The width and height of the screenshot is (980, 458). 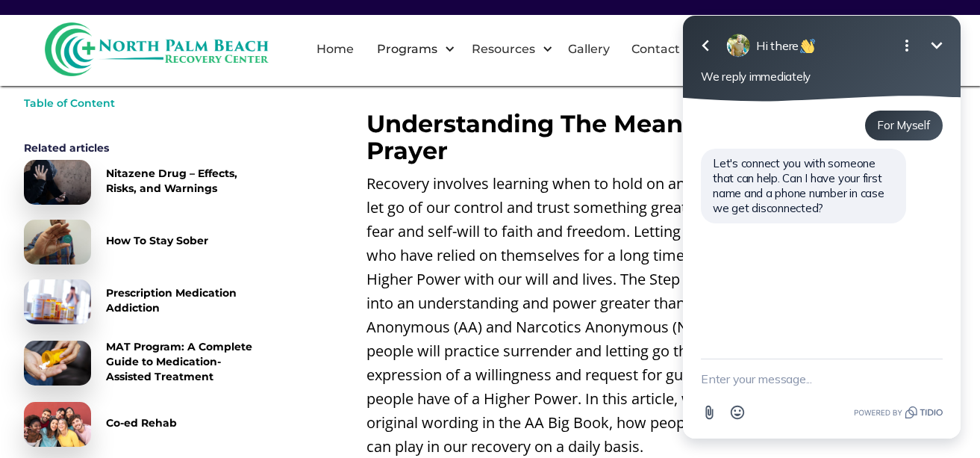 I want to click on span: Hi there, so click(x=122, y=45).